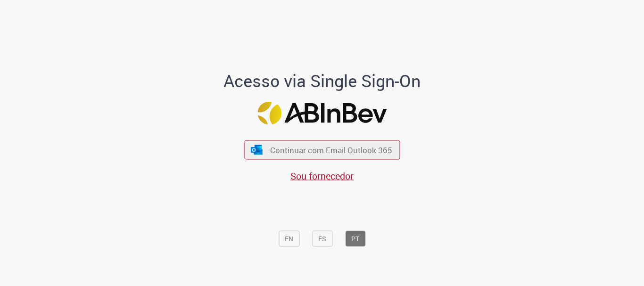 Image resolution: width=644 pixels, height=286 pixels. Describe the element at coordinates (257, 149) in the screenshot. I see `img: ícone Azure/Microsoft 360` at that location.